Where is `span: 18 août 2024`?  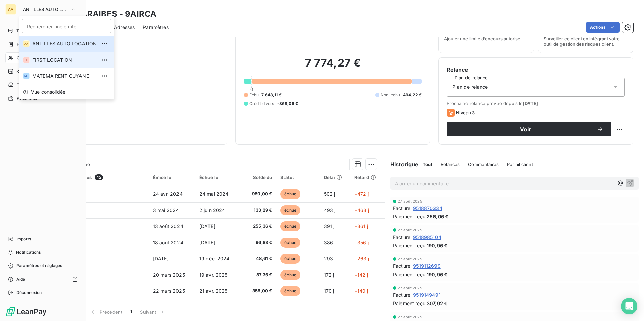 span: 18 août 2024 is located at coordinates (168, 242).